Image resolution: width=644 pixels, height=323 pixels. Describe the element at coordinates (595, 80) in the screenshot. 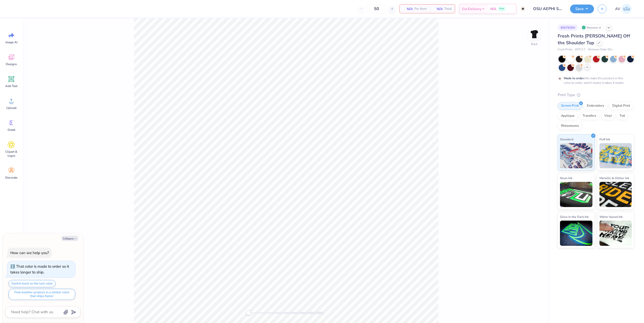

I see `div: We make this product in this color to order, which means it takes 4 weeks.` at that location.